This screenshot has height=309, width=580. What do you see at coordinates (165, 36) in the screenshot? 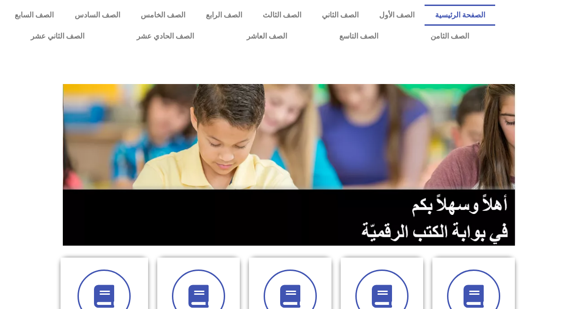
I see `a: الصف الحادي عشر` at bounding box center [165, 36].